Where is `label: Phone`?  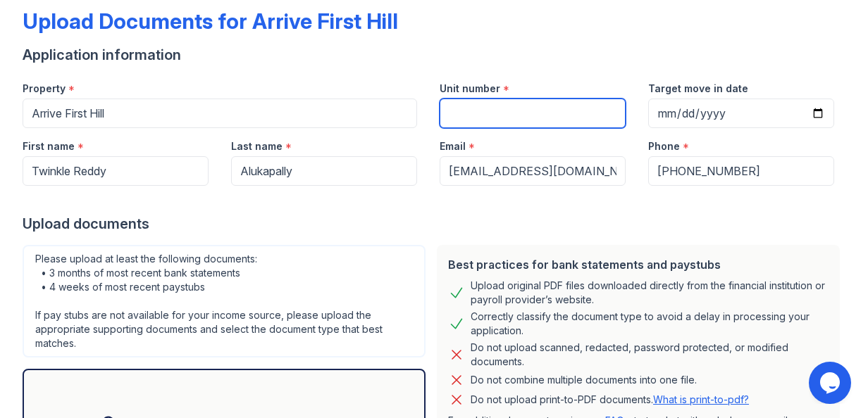 label: Phone is located at coordinates (664, 146).